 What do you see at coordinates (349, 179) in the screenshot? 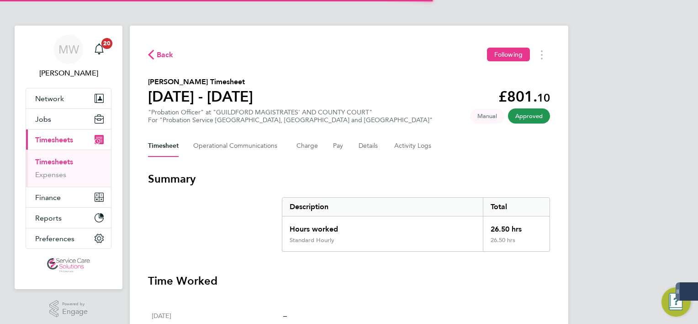
I see `h3: Summary` at bounding box center [349, 179].